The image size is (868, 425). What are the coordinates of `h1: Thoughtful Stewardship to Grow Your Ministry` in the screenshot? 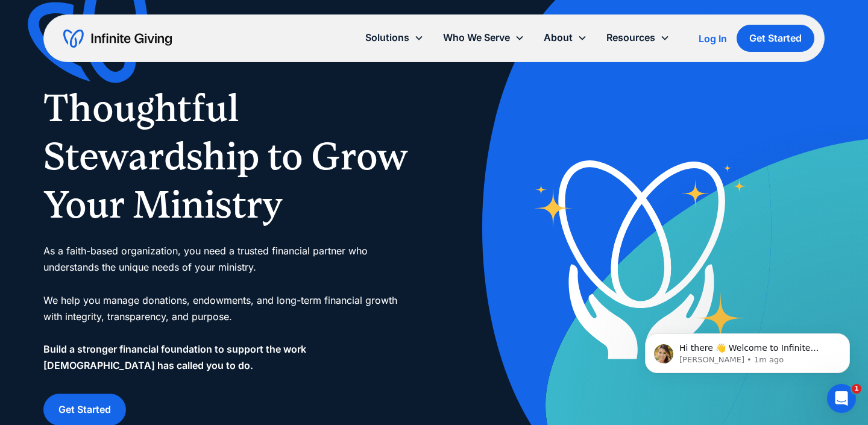 It's located at (227, 156).